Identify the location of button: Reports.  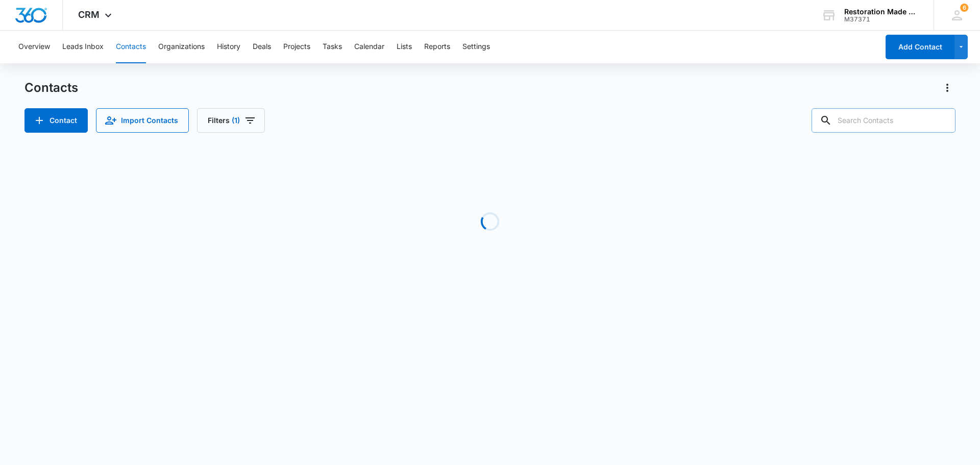
(437, 47).